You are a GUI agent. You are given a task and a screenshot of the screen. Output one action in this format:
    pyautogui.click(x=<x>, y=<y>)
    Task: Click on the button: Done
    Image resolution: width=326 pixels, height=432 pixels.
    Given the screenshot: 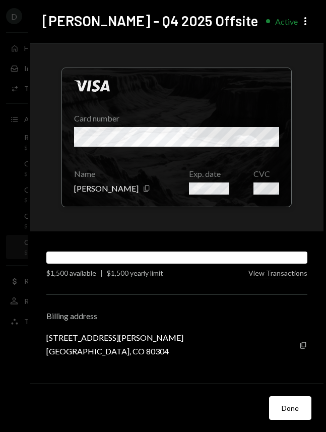 What is the action you would take?
    pyautogui.click(x=290, y=408)
    